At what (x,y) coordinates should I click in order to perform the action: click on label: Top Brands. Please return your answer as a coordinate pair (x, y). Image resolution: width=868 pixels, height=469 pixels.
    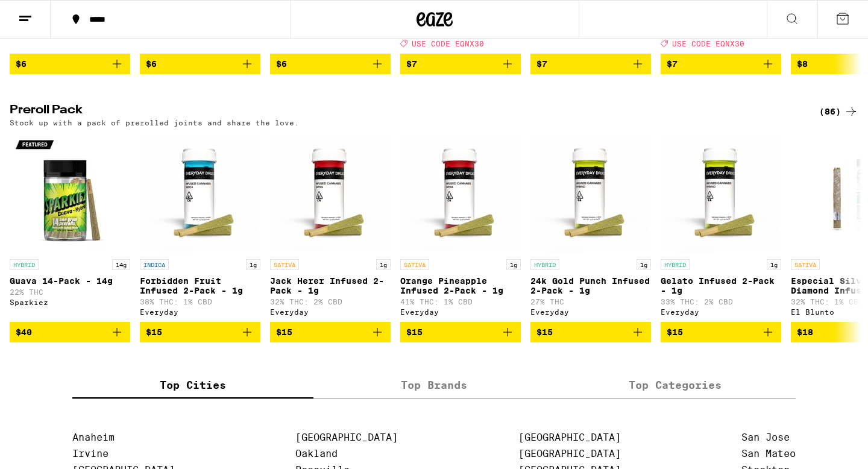
    Looking at the image, I should click on (434, 385).